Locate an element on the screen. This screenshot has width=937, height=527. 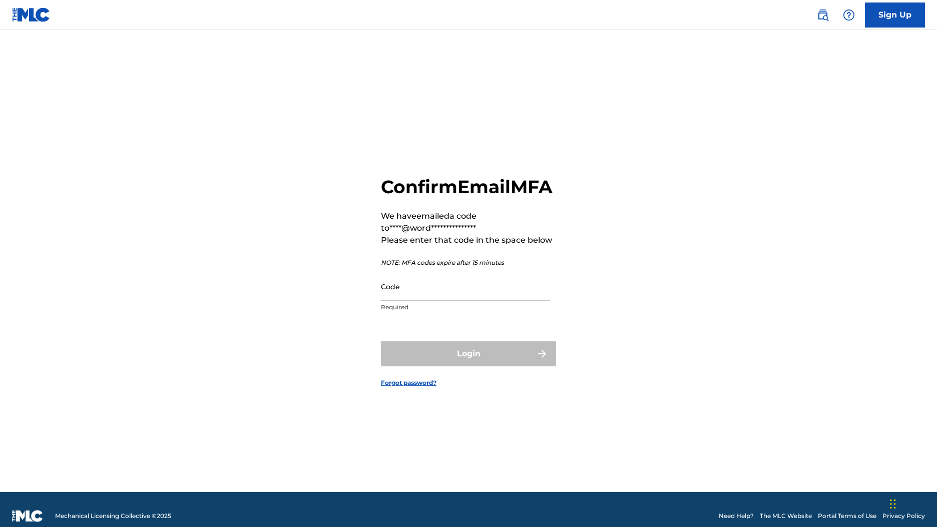
a: Forgot password? is located at coordinates (409, 383).